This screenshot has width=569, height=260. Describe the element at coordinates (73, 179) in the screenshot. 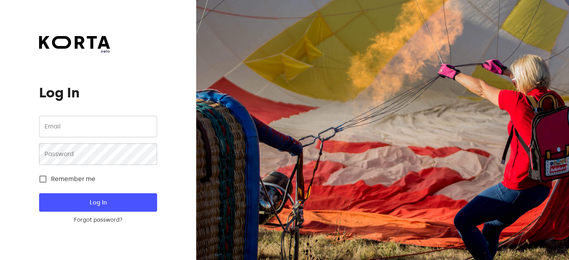

I see `span: Remember me` at that location.